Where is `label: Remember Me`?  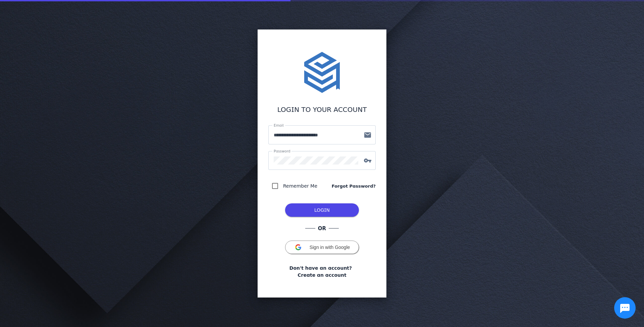 label: Remember Me is located at coordinates (300, 186).